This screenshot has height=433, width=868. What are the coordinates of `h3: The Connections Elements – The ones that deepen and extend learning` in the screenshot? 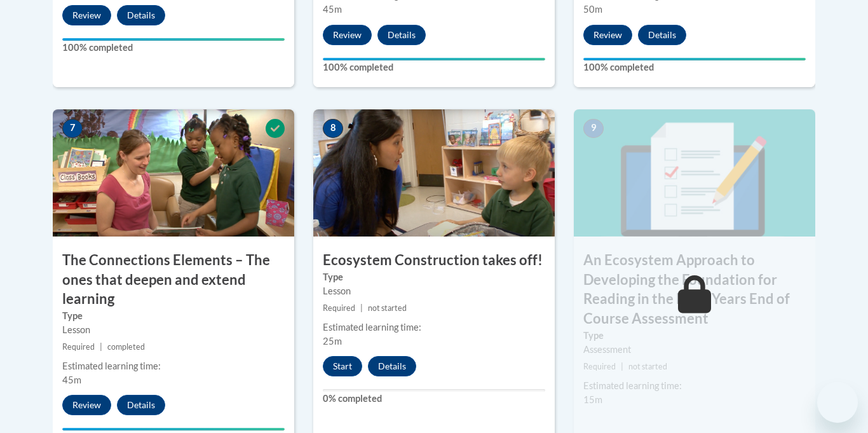 It's located at (174, 280).